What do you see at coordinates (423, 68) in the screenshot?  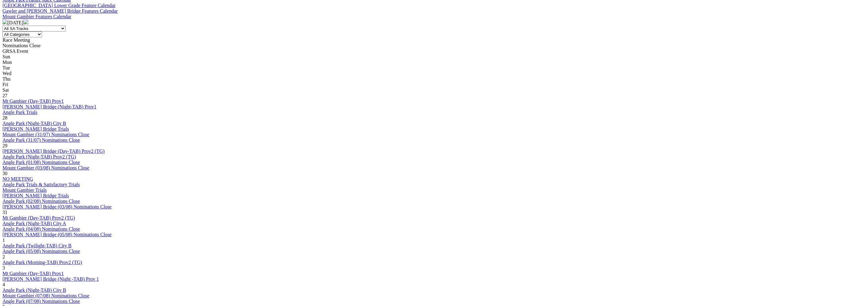 I see `div: Tue` at bounding box center [423, 68].